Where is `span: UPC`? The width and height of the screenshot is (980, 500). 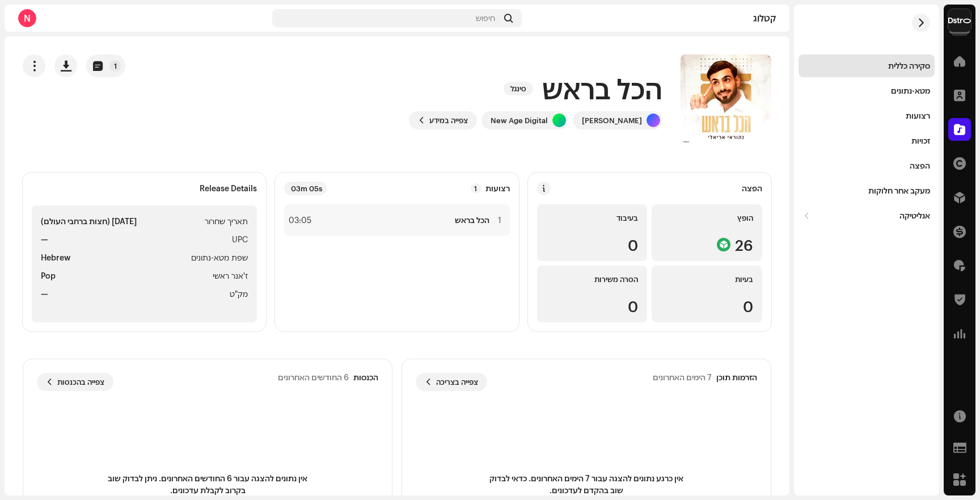 span: UPC is located at coordinates (240, 240).